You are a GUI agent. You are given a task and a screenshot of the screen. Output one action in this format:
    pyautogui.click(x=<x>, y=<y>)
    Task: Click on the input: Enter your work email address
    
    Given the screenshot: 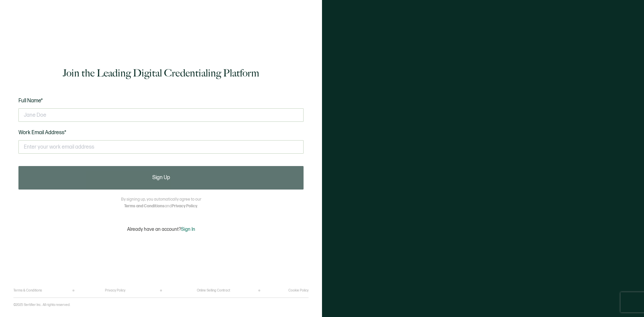 What is the action you would take?
    pyautogui.click(x=161, y=147)
    